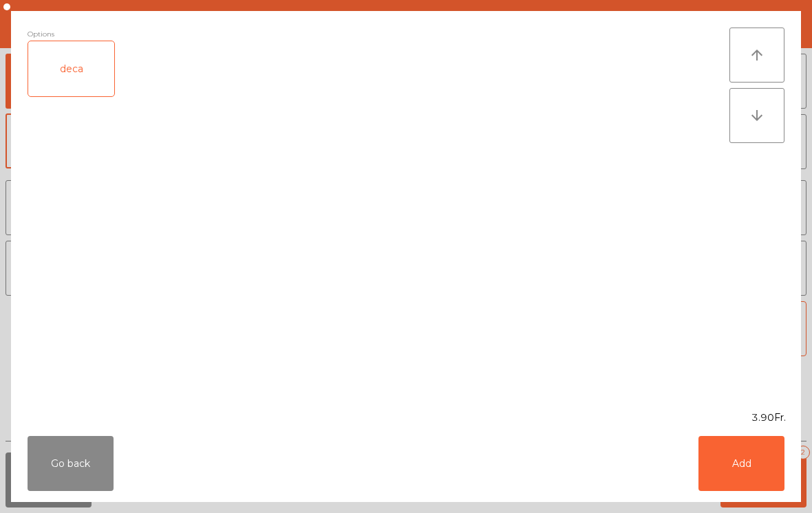 The image size is (812, 513). I want to click on button: arrow_upward, so click(757, 55).